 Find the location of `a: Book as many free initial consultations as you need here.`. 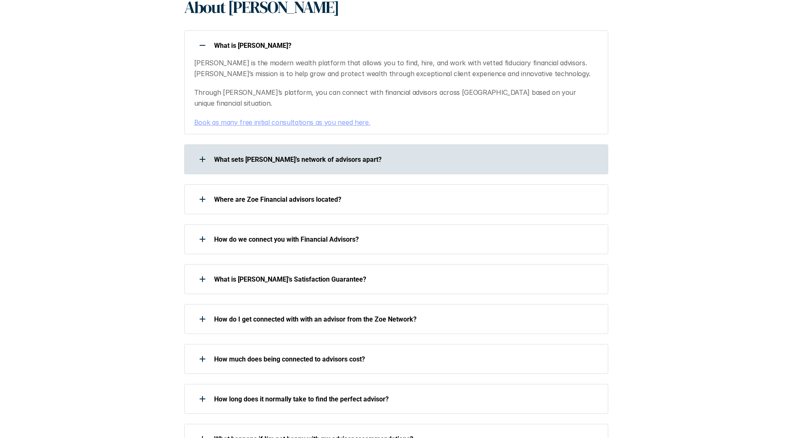

a: Book as many free initial consultations as you need here. is located at coordinates (282, 122).